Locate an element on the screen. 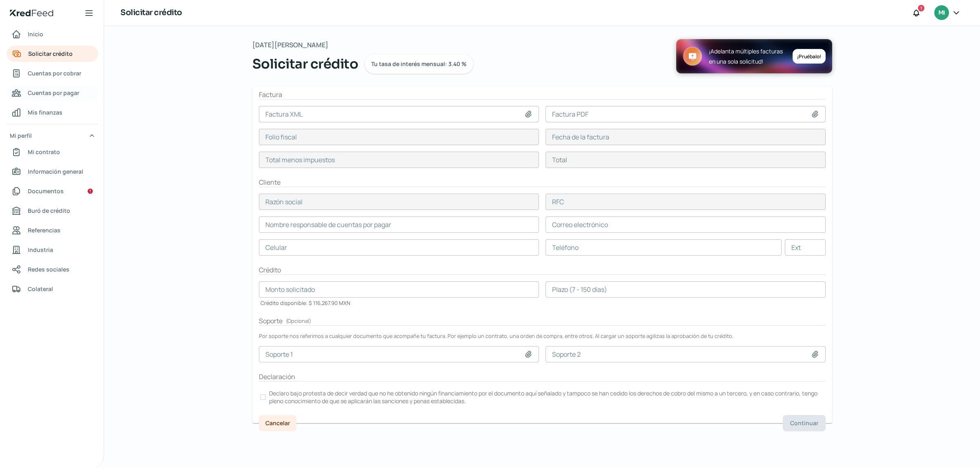  span: Colateral is located at coordinates (40, 289).